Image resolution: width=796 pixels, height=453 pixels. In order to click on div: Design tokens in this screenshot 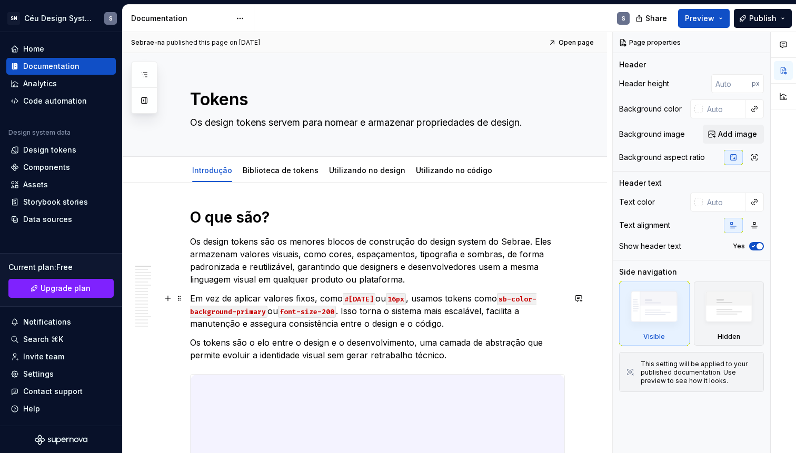, I will do `click(49, 150)`.